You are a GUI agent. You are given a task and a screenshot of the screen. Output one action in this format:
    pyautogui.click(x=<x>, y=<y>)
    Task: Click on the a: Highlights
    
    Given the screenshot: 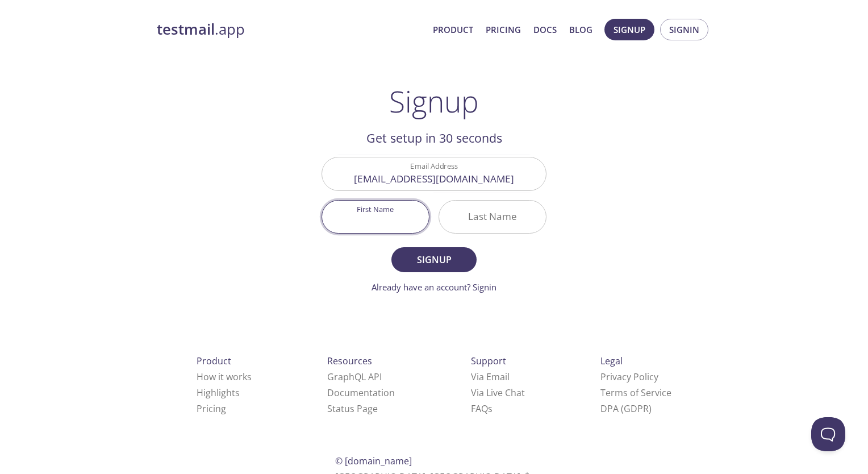 What is the action you would take?
    pyautogui.click(x=218, y=392)
    